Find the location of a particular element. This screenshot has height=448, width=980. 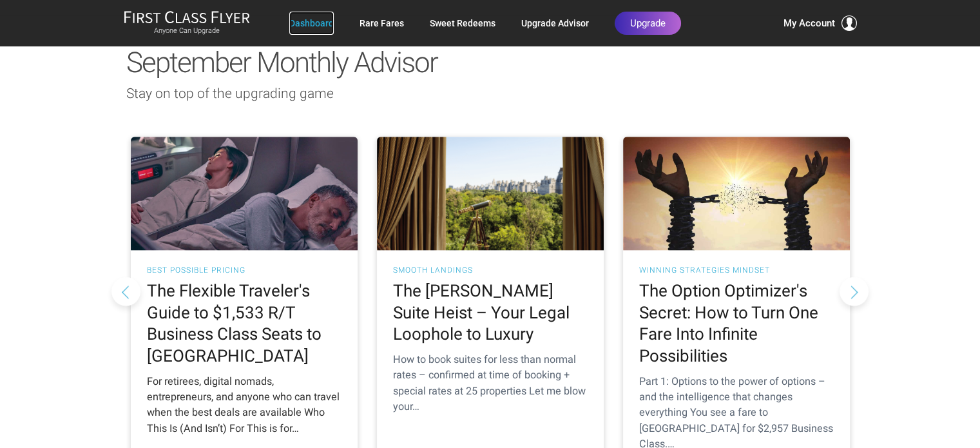

a: Rare Fares is located at coordinates (381, 23).